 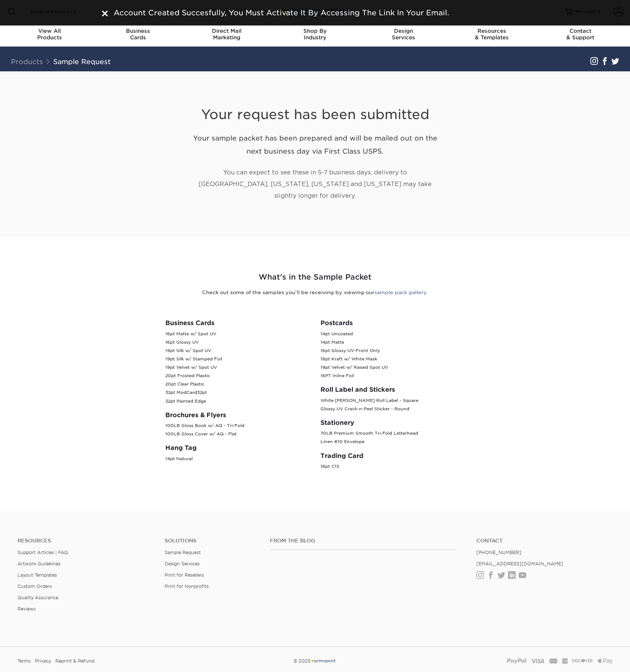 What do you see at coordinates (27, 62) in the screenshot?
I see `a: Products` at bounding box center [27, 62].